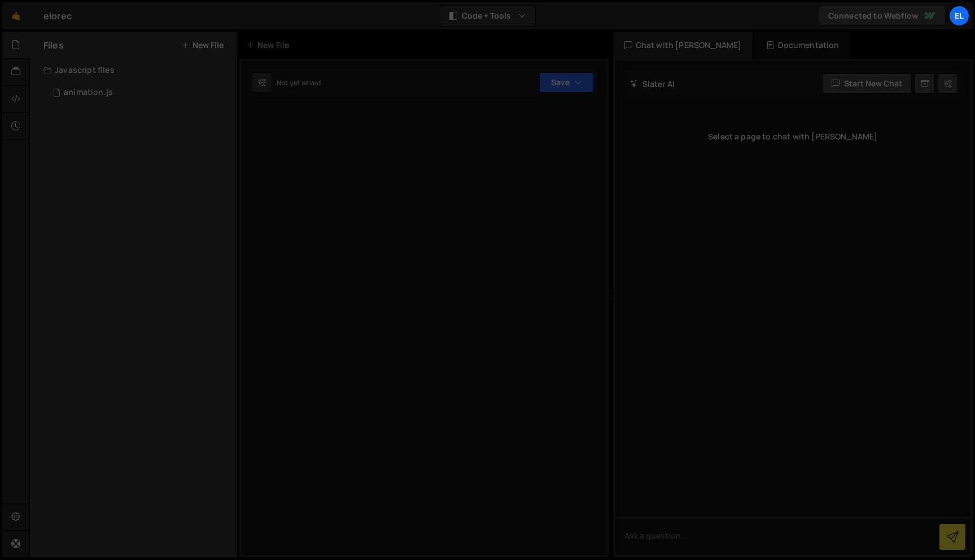 This screenshot has width=975, height=560. I want to click on a: Connected to Webflow, so click(882, 15).